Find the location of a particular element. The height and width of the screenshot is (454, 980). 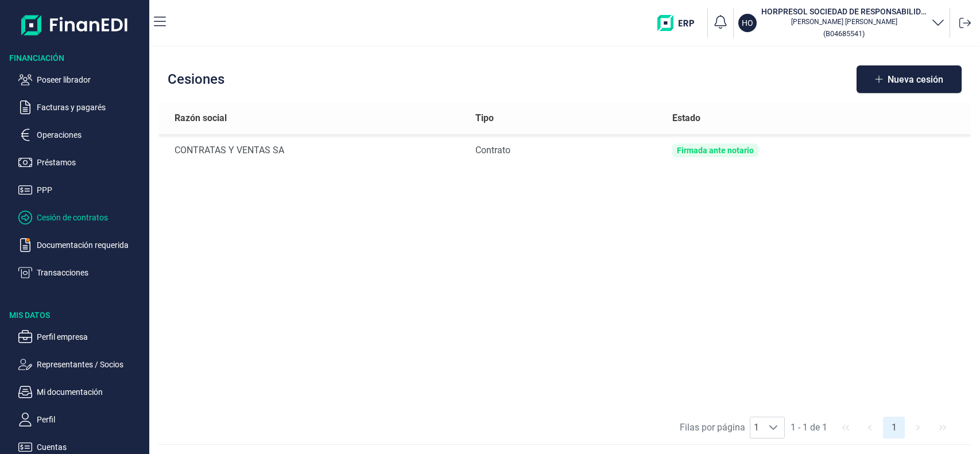

h3: HORPRESOL SOCIEDAD DE RESPONSABILIDAD LIMITADA is located at coordinates (844, 12).